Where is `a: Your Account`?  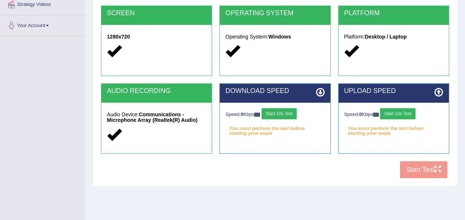 a: Your Account is located at coordinates (43, 24).